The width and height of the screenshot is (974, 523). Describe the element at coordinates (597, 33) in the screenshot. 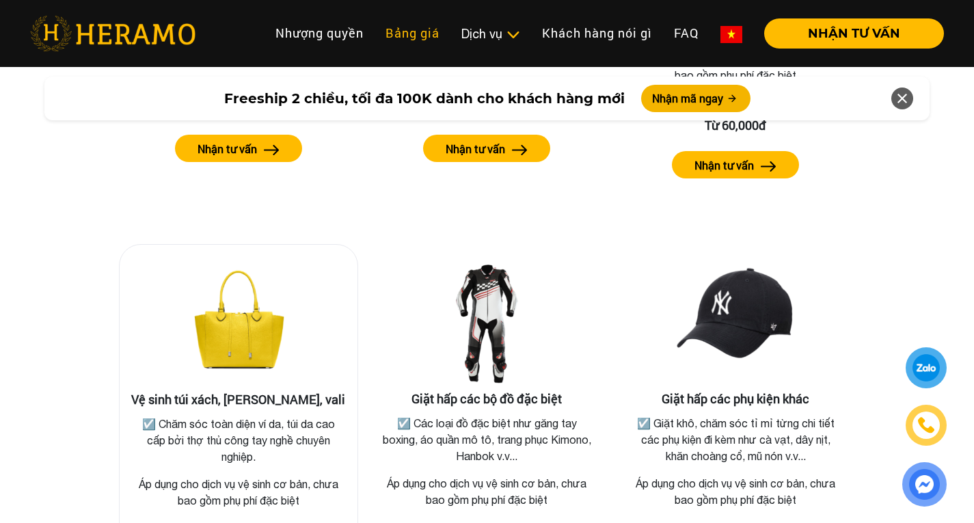

I see `a: Khách hàng nói gì` at that location.